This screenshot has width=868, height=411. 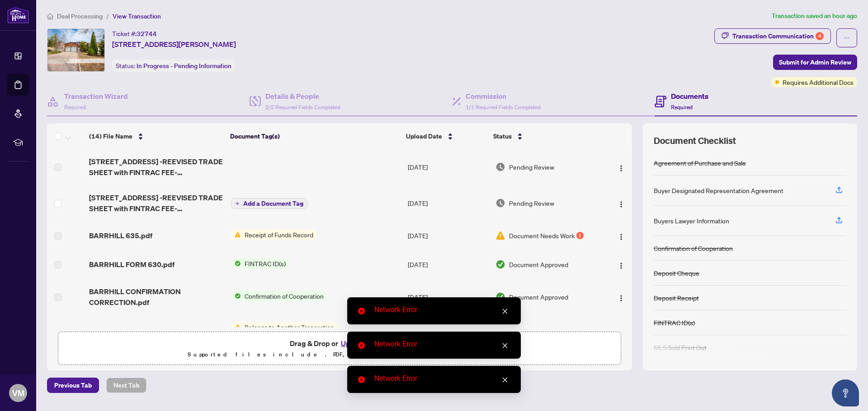 I want to click on h4: Commission, so click(x=503, y=96).